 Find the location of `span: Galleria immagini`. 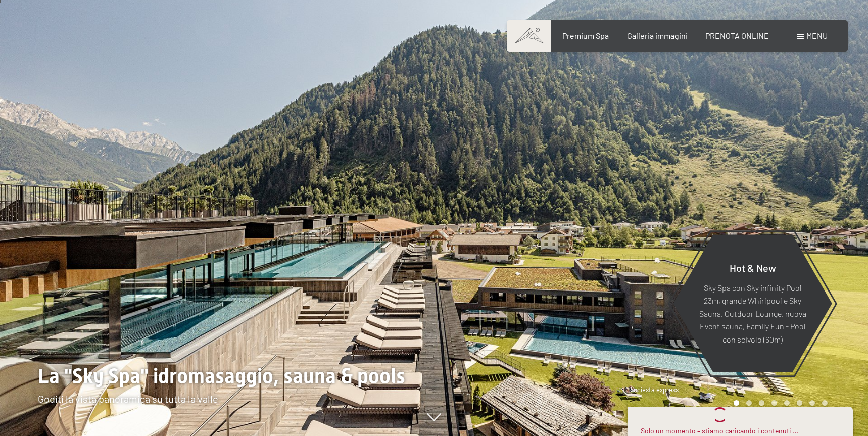

span: Galleria immagini is located at coordinates (658, 35).